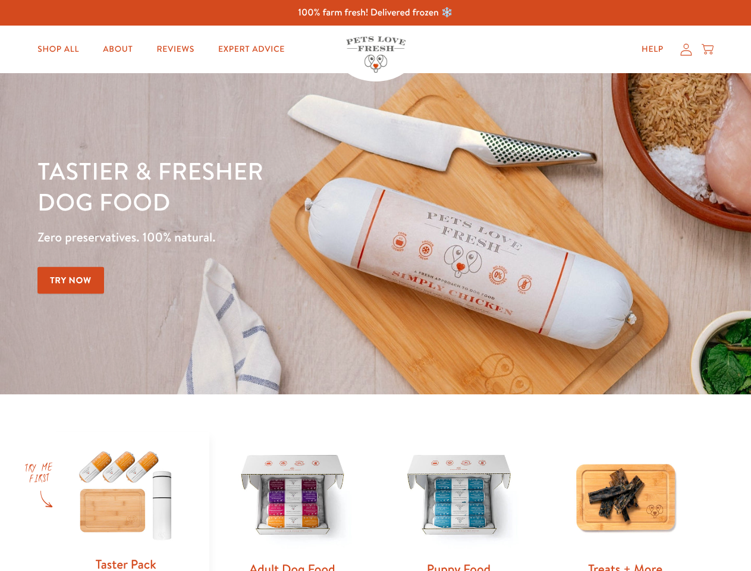  What do you see at coordinates (118, 49) in the screenshot?
I see `a: About` at bounding box center [118, 49].